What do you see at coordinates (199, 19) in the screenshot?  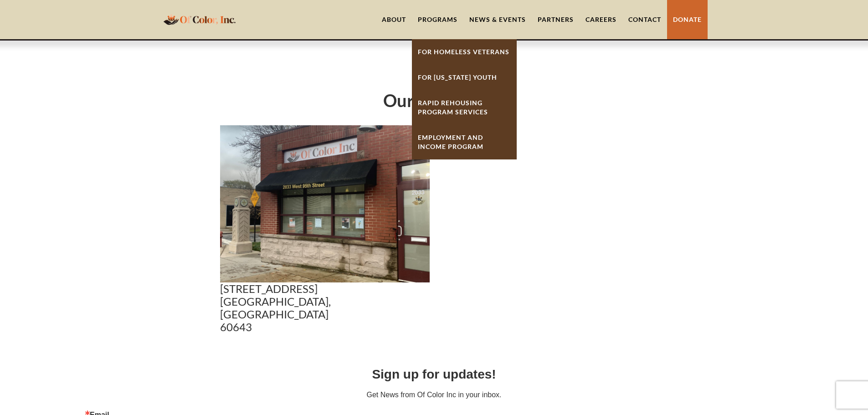 I see `a: home` at bounding box center [199, 19].